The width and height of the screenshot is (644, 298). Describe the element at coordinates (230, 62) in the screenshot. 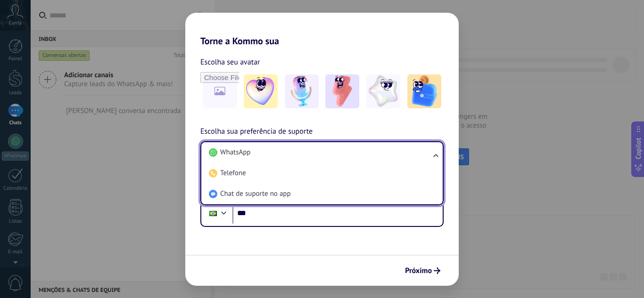

I see `span: Escolha seu avatar` at that location.